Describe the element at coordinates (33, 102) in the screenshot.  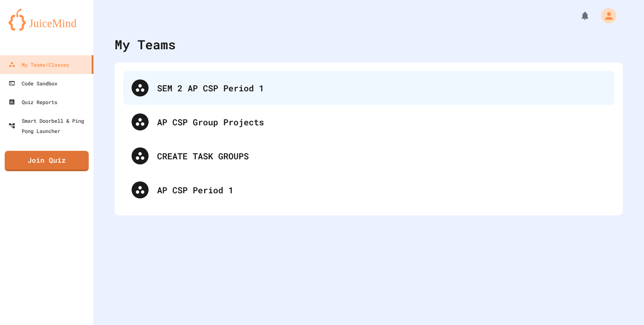
I see `div: Quiz Reports` at that location.